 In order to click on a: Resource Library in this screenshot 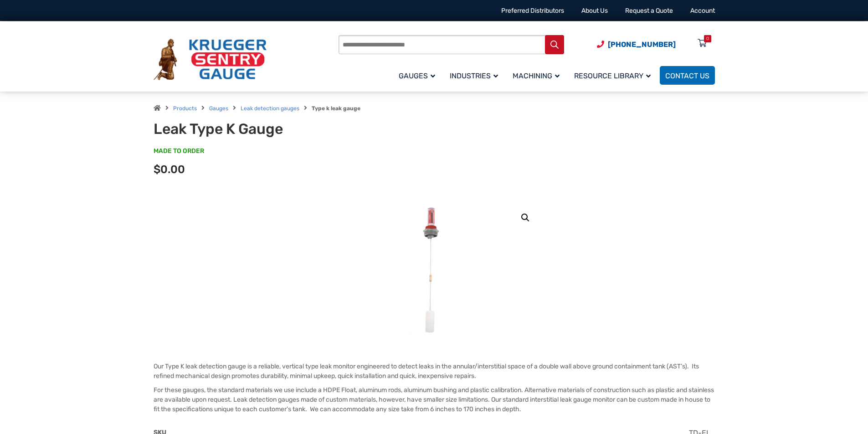, I will do `click(614, 75)`.